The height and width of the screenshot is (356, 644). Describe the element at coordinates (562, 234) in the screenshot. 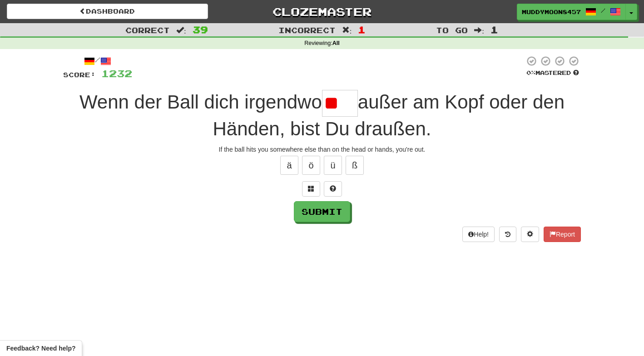

I see `button: Report` at that location.